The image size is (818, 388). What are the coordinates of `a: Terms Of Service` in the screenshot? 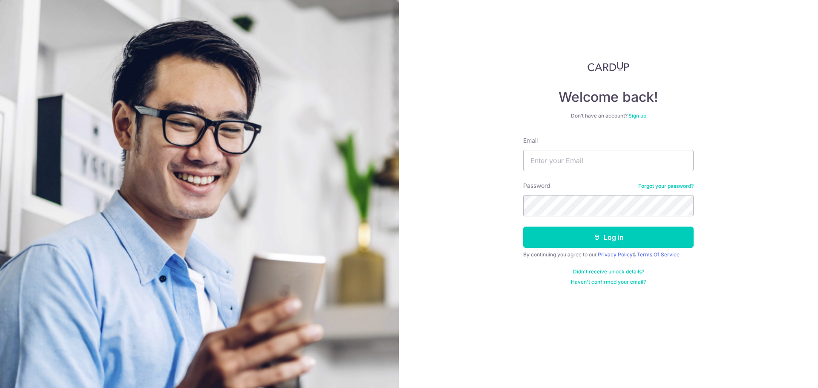 It's located at (658, 254).